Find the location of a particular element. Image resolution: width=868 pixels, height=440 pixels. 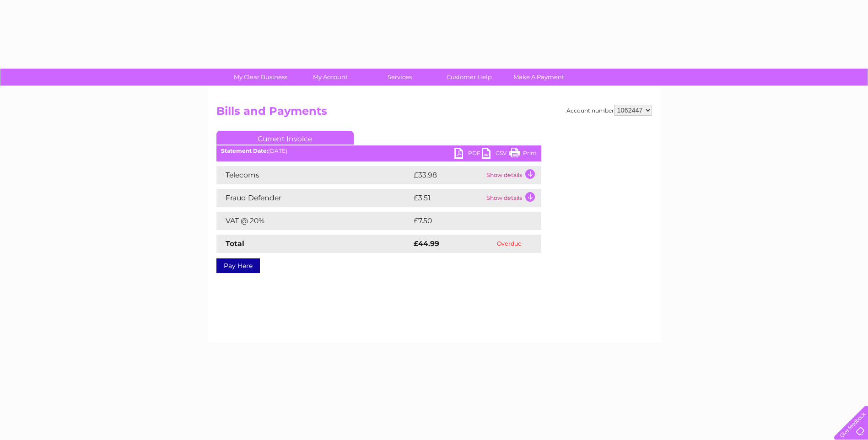

a: My Account is located at coordinates (330, 77).